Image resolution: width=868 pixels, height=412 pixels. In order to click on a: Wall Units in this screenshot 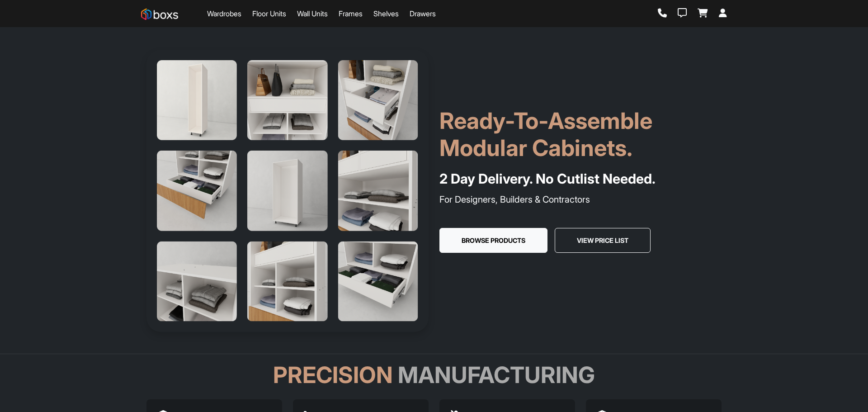, I will do `click(312, 14)`.